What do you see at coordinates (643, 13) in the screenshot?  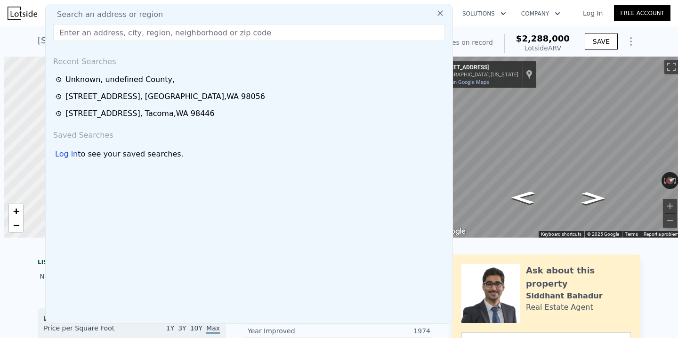 I see `a: Free Account` at bounding box center [643, 13].